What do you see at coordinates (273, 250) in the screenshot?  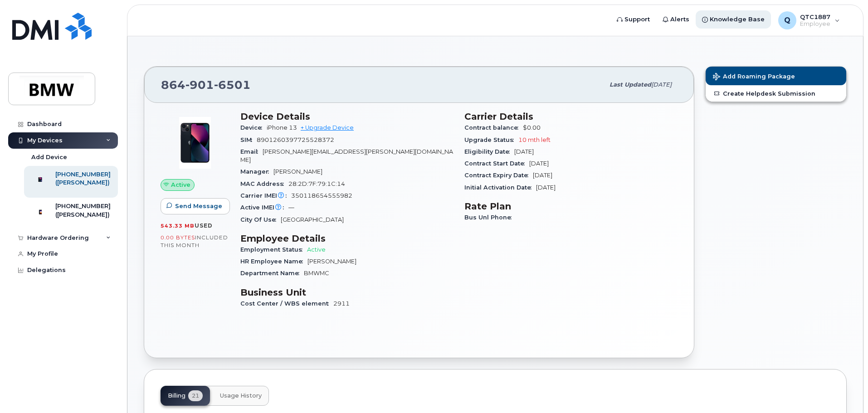 I see `span: Employment Status` at bounding box center [273, 250].